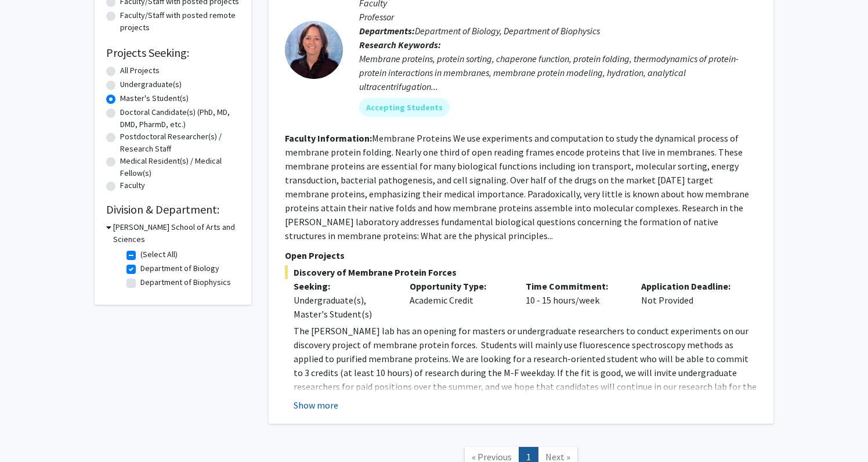  I want to click on span: Discovery of Membrane Protein Forces, so click(521, 272).